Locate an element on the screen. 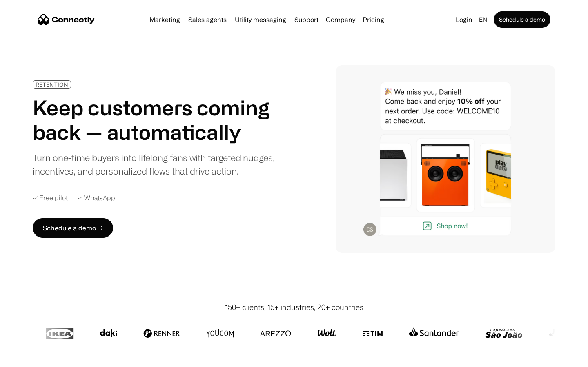  div: RETENTION is located at coordinates (51, 84).